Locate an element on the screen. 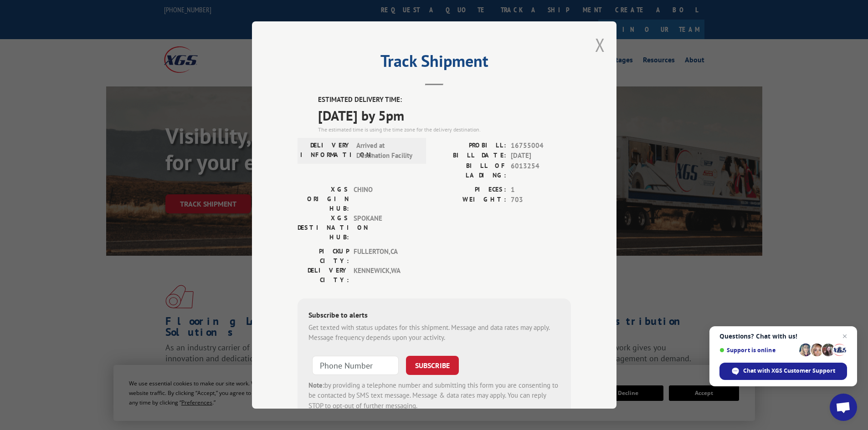 The height and width of the screenshot is (430, 868). span: Chat with XGS Customer Support is located at coordinates (789, 371).